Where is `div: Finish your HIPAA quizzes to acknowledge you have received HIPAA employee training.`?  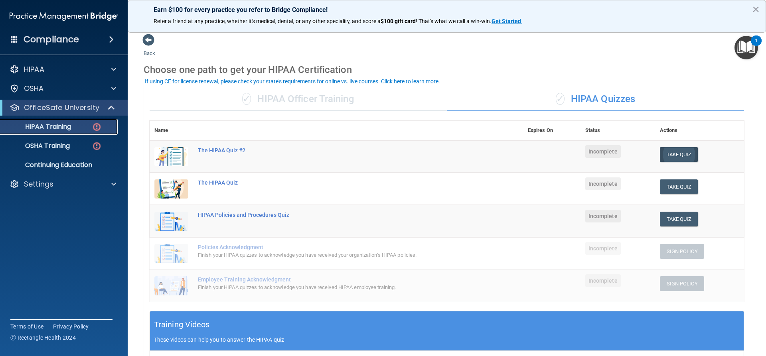 div: Finish your HIPAA quizzes to acknowledge you have received HIPAA employee training. is located at coordinates (341, 288).